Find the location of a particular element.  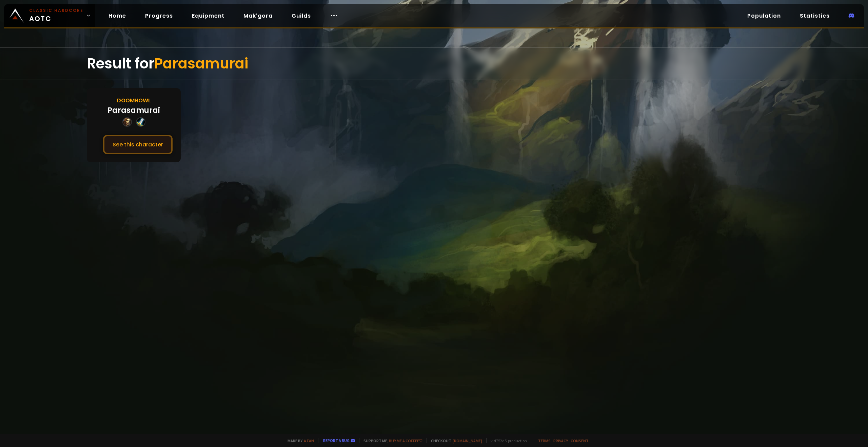

button: See this character is located at coordinates (137, 144).